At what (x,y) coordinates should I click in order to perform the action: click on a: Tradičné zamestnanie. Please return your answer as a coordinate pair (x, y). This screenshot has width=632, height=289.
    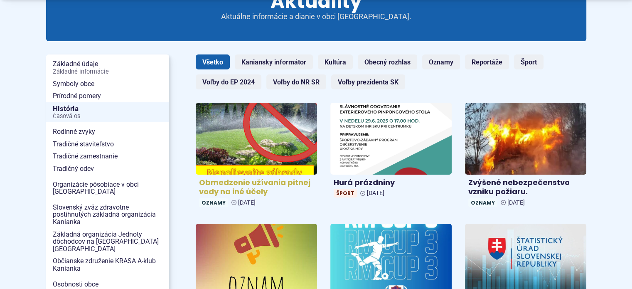
    Looking at the image, I should click on (108, 156).